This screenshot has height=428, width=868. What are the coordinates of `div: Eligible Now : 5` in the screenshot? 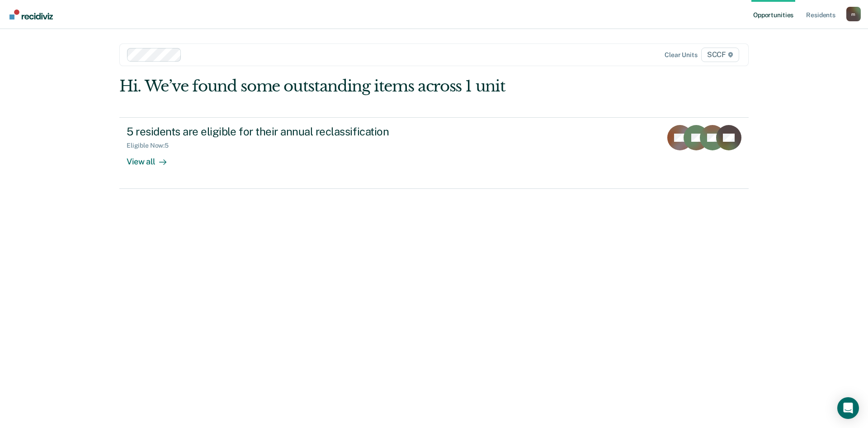 It's located at (151, 145).